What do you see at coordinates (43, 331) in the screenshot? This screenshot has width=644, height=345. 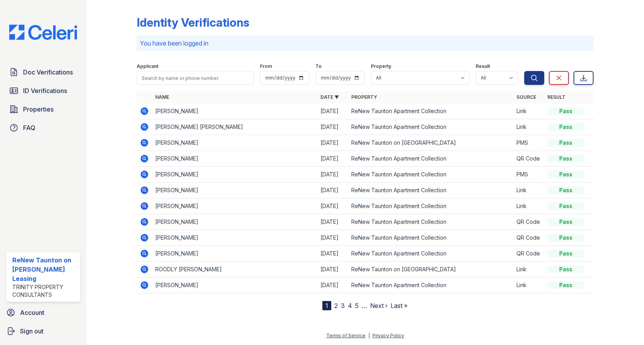 I see `button: Sign out` at bounding box center [43, 331].